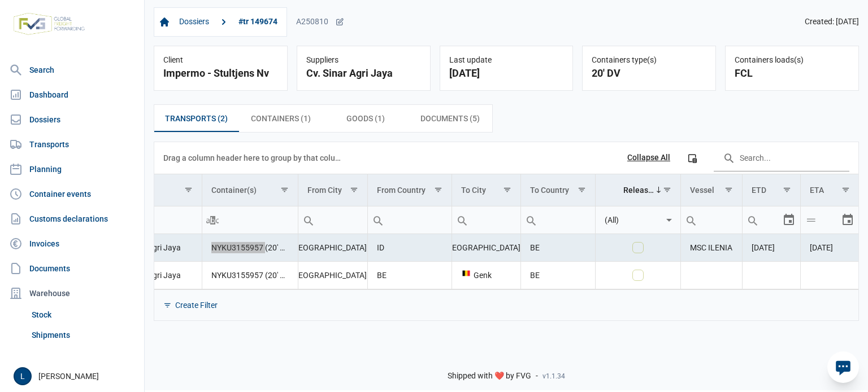  I want to click on td: Column ETA, so click(830, 190).